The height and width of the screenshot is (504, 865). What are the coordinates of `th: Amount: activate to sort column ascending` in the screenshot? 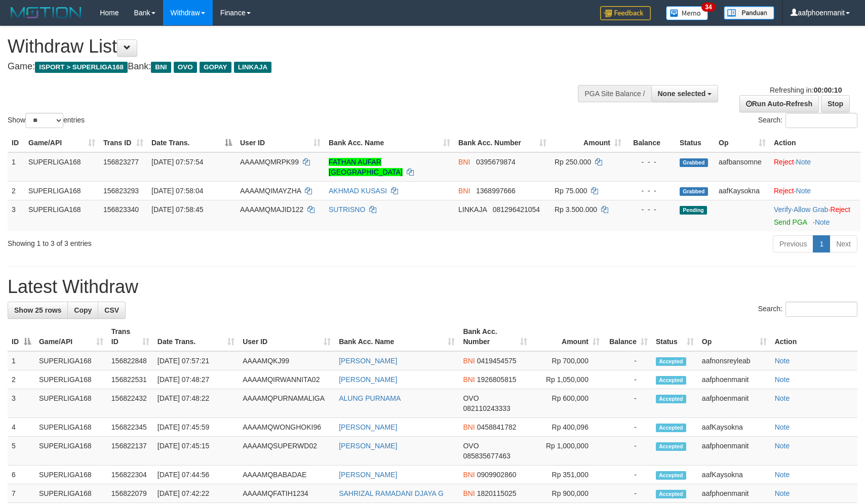 It's located at (567, 336).